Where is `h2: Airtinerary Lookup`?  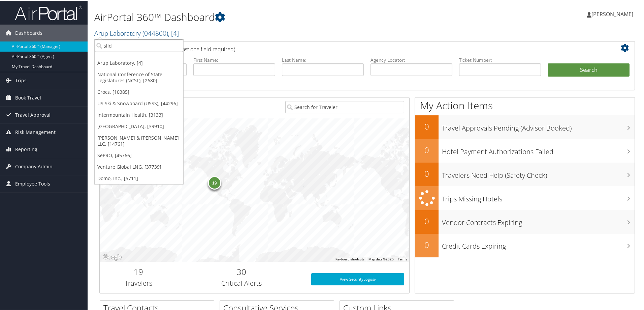
h2: Airtinerary Lookup is located at coordinates (345, 47).